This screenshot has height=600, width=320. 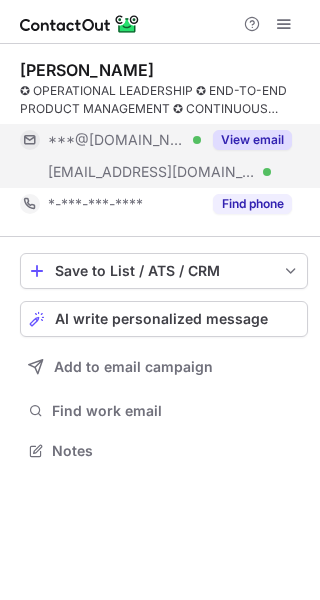 I want to click on button: save-profile-one-click, so click(x=164, y=271).